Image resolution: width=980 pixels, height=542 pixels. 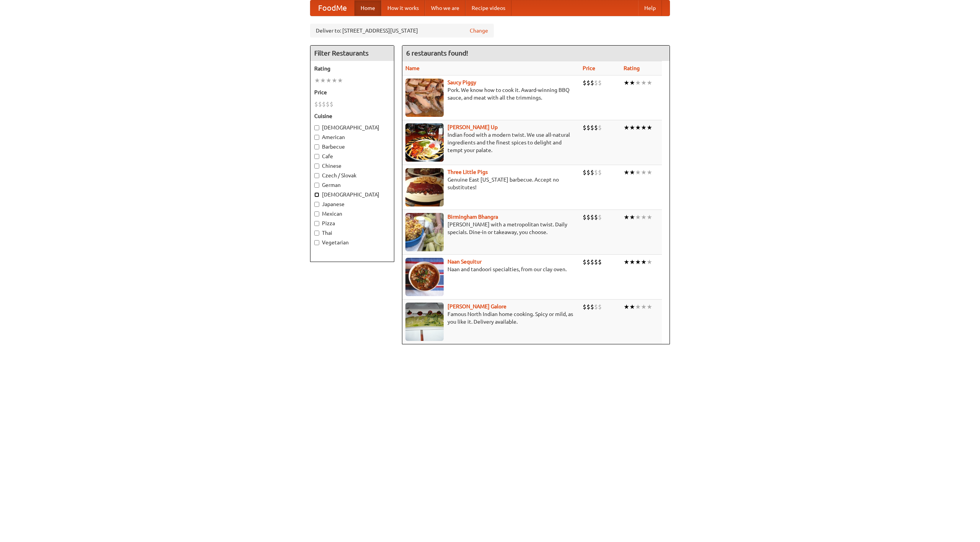 What do you see at coordinates (352, 116) in the screenshot?
I see `h5: Cuisine` at bounding box center [352, 116].